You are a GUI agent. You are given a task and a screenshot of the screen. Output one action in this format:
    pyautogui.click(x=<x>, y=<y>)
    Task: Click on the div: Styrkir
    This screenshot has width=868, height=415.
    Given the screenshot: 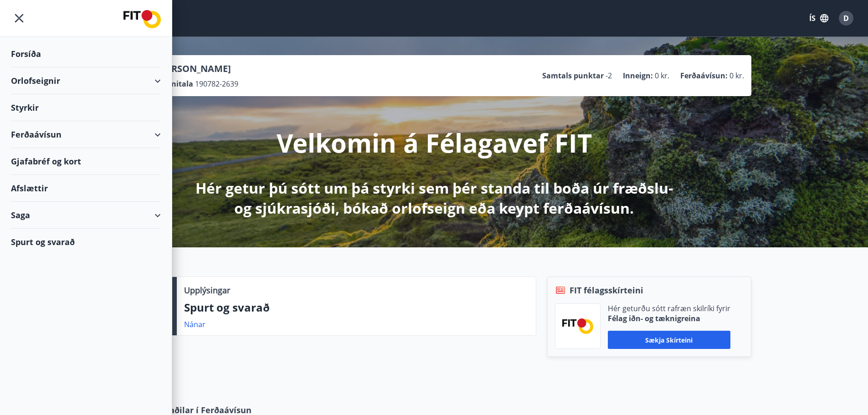 What is the action you would take?
    pyautogui.click(x=85, y=107)
    